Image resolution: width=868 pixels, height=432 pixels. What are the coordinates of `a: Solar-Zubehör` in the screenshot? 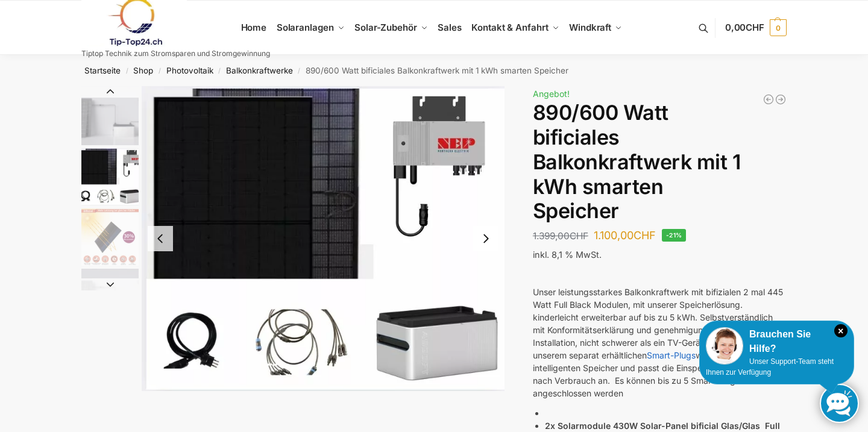 It's located at (391, 27).